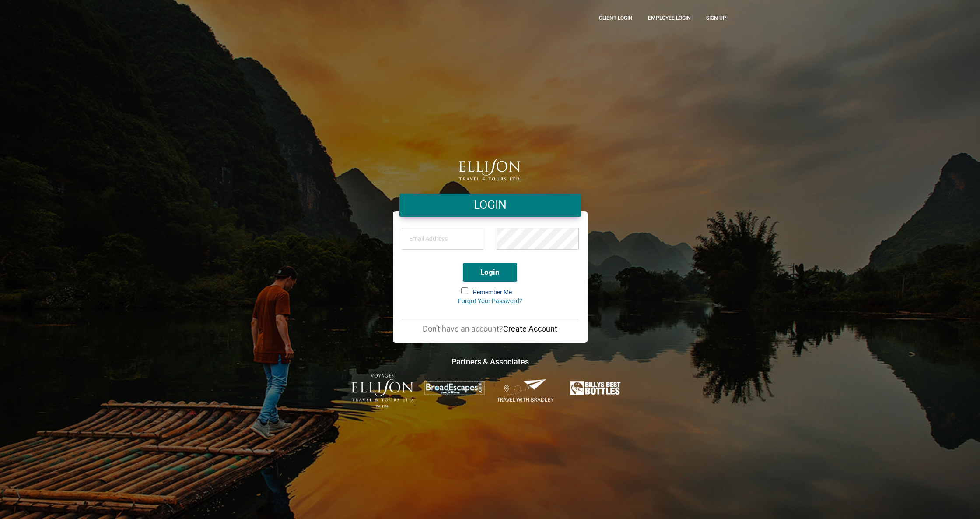  I want to click on a: Forgot Your Password?, so click(490, 301).